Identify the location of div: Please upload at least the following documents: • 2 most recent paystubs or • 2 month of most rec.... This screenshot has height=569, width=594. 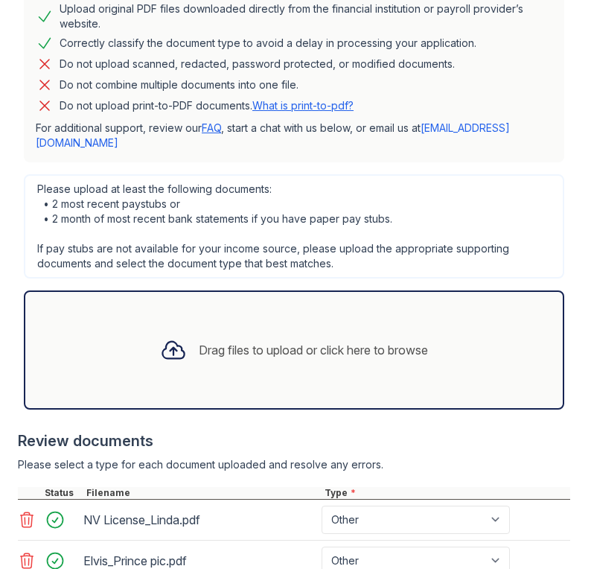
(294, 226).